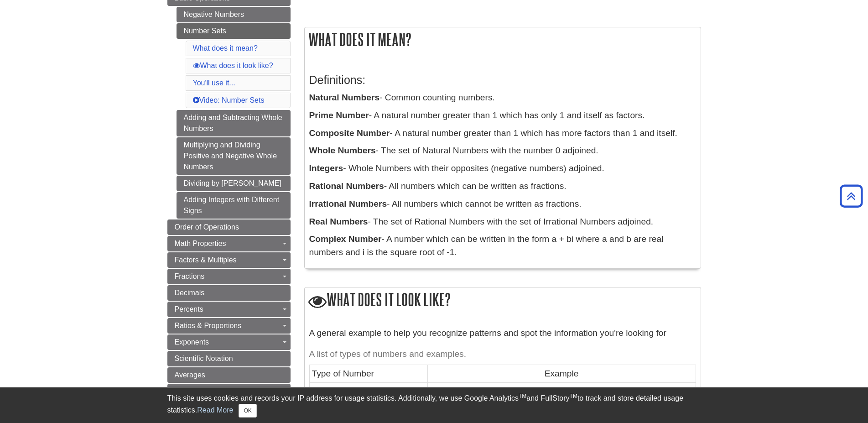  What do you see at coordinates (206, 227) in the screenshot?
I see `span: Order of Operations` at bounding box center [206, 227].